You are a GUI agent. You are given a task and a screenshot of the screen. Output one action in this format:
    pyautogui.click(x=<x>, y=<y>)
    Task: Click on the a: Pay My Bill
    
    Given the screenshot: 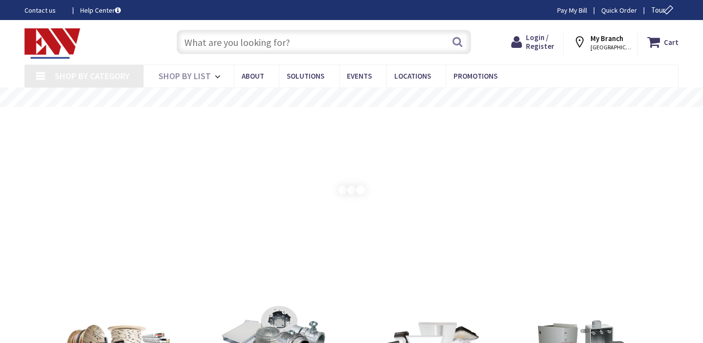 What is the action you would take?
    pyautogui.click(x=572, y=10)
    